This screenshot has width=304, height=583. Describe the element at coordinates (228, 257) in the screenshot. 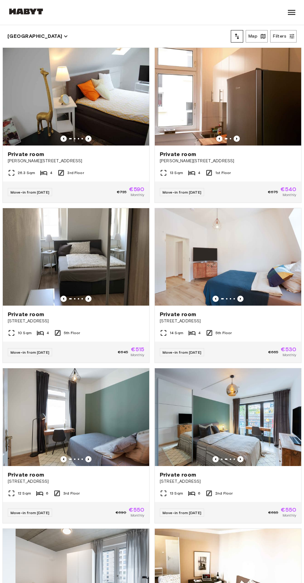

I see `img: Marketing picture of unit DE-04-029-002-04HF` at that location.